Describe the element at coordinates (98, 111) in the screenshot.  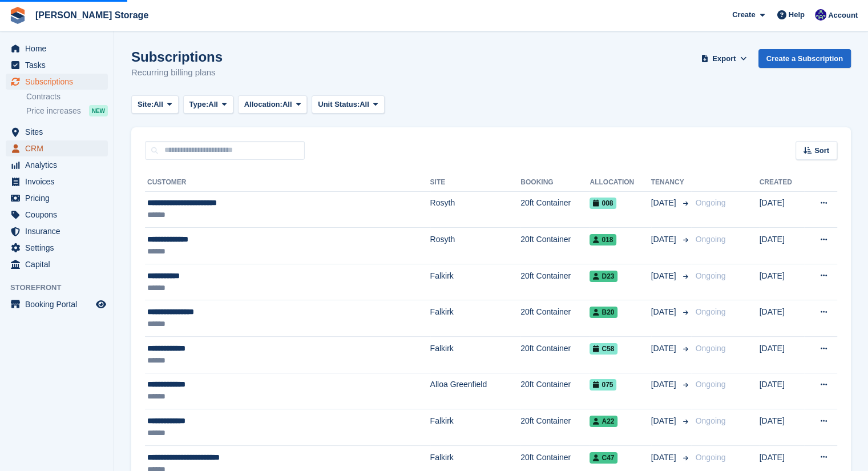
I see `div: NEW` at that location.